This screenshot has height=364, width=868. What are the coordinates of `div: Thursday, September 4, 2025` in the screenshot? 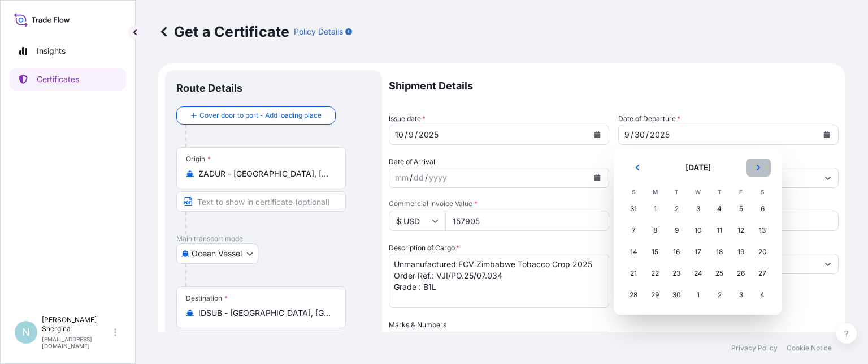 It's located at (720, 209).